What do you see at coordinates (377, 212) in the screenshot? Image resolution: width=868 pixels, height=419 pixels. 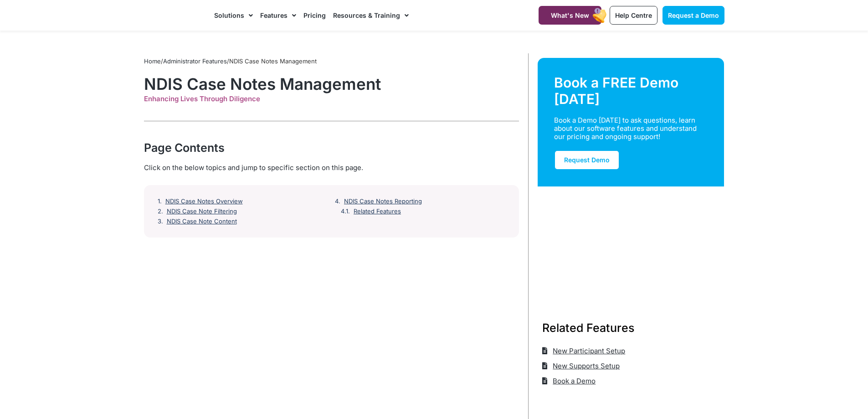 I see `a: Related Features` at bounding box center [377, 212].